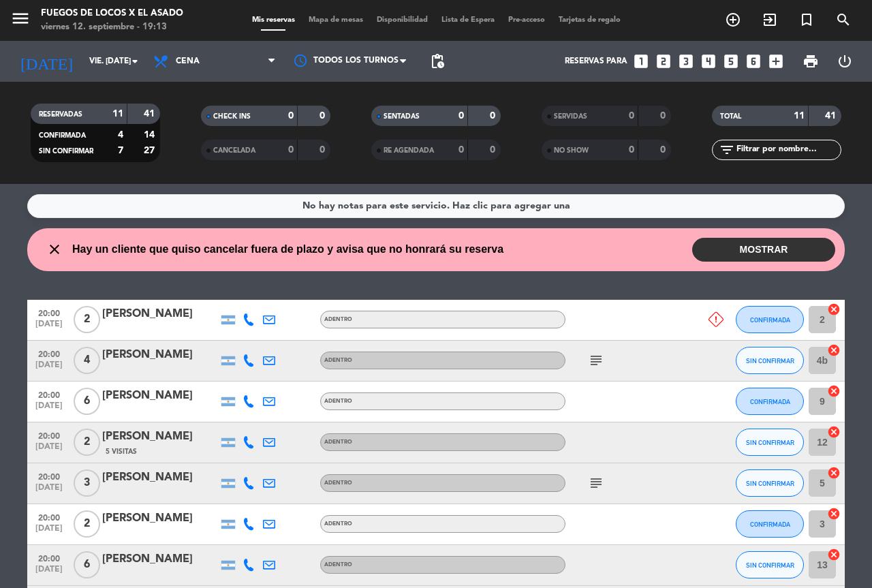 This screenshot has height=588, width=872. I want to click on span: SENTADAS, so click(401, 116).